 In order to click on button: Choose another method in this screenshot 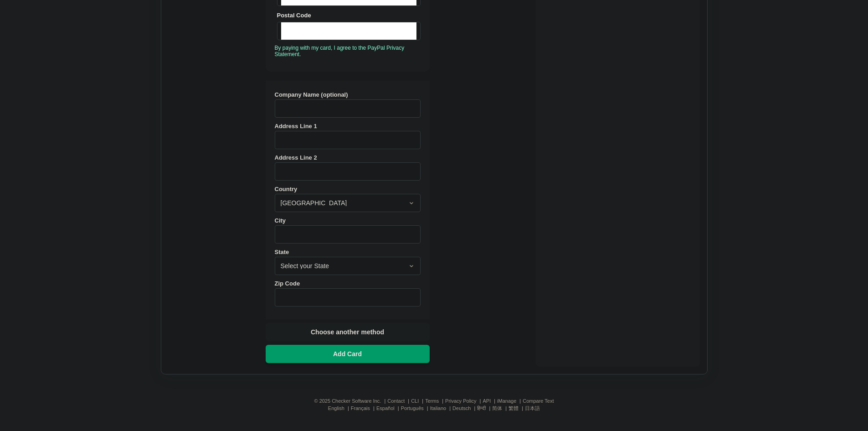, I will do `click(348, 332)`.